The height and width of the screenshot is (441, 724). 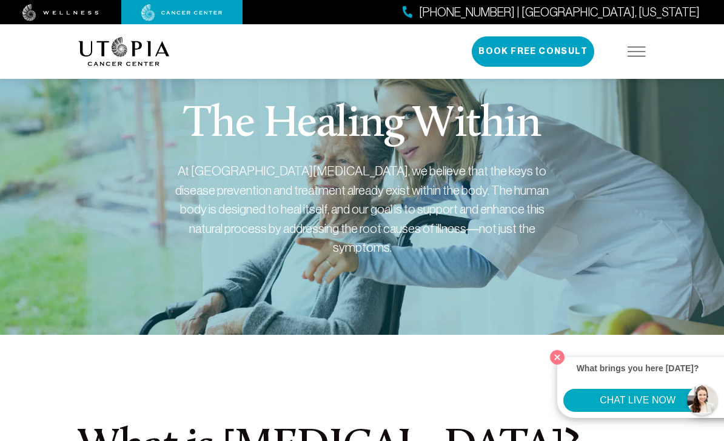 I want to click on button: CHAT LIVE NOW, so click(x=637, y=400).